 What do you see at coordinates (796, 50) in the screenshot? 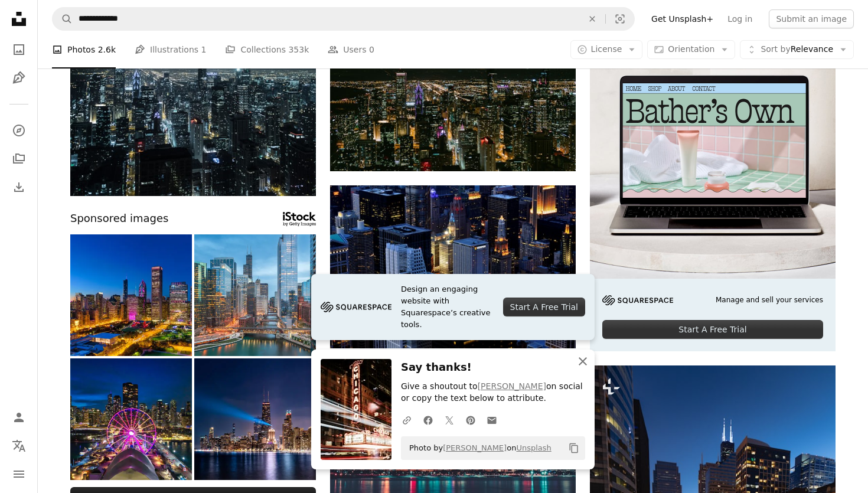
I see `span: Relevance` at bounding box center [796, 50].